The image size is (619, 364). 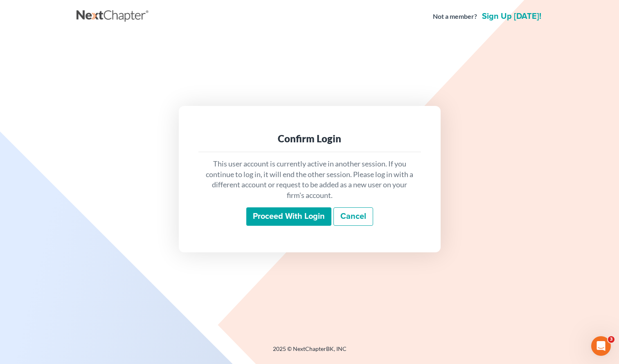 What do you see at coordinates (310, 180) in the screenshot?
I see `p: This user account is currently active in another session. If you continue to log in, it will end ...` at bounding box center [310, 180].